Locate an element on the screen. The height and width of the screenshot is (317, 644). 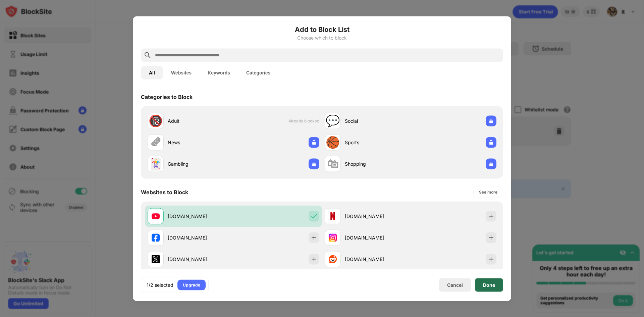
div: Adult is located at coordinates (201, 121).